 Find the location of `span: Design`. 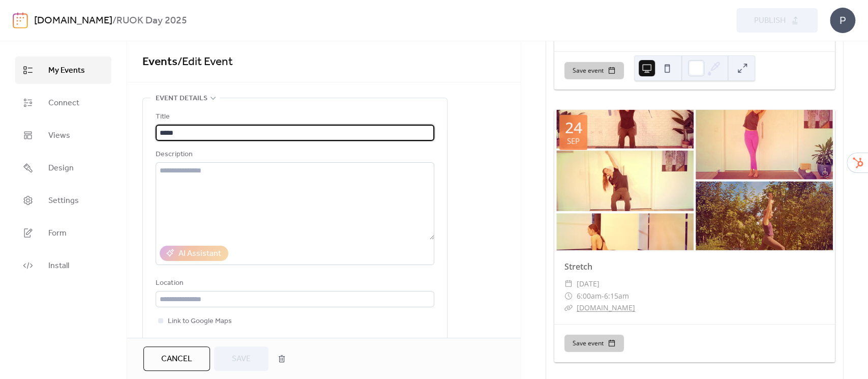

span: Design is located at coordinates (61, 168).